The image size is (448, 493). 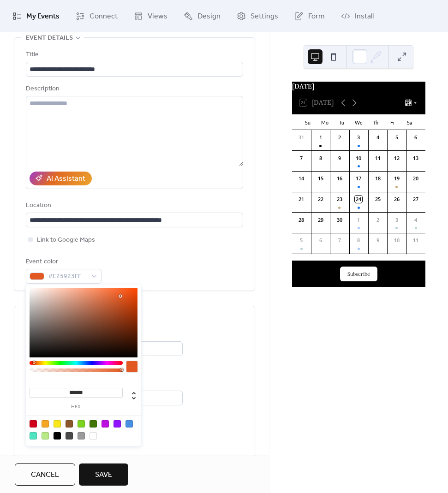 What do you see at coordinates (36, 16) in the screenshot?
I see `a: My Events` at bounding box center [36, 16].